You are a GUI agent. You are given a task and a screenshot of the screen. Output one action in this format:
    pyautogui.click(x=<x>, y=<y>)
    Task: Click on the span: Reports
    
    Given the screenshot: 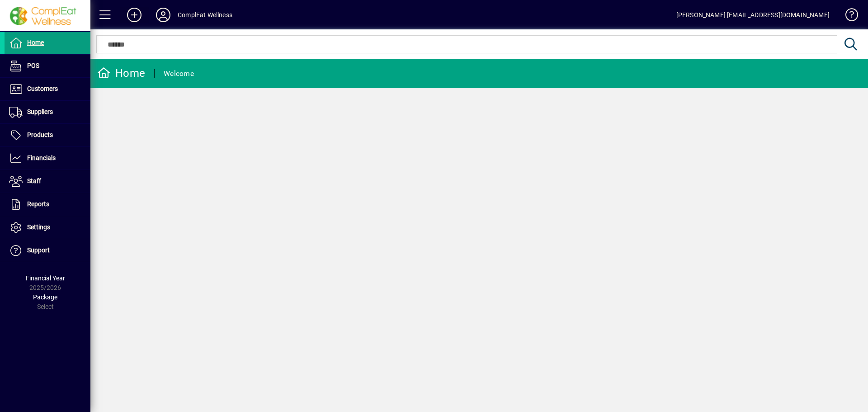 What is the action you would take?
    pyautogui.click(x=38, y=204)
    